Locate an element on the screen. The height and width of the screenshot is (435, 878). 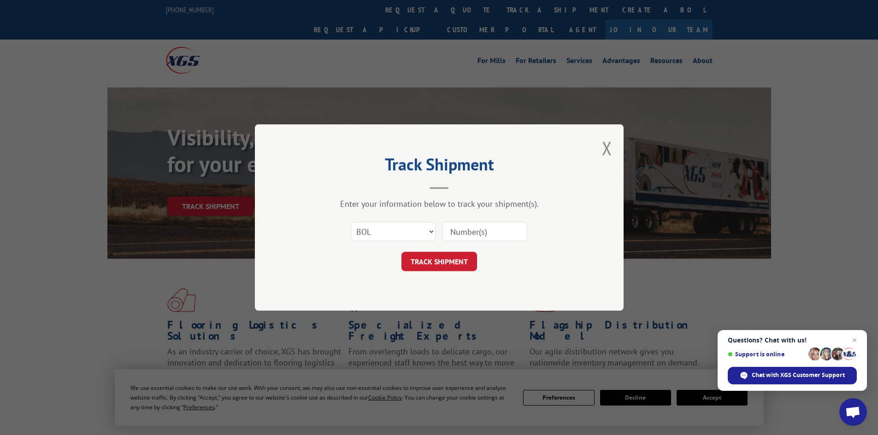
span: Close chat is located at coordinates (854, 340).